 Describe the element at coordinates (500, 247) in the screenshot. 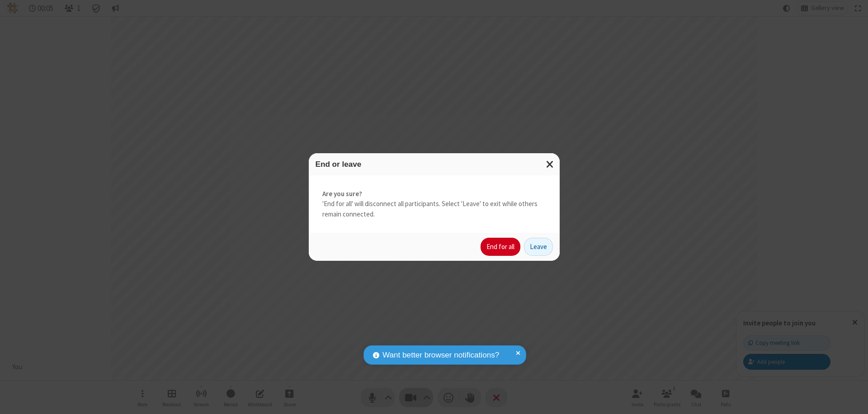

I see `button: End for all` at that location.